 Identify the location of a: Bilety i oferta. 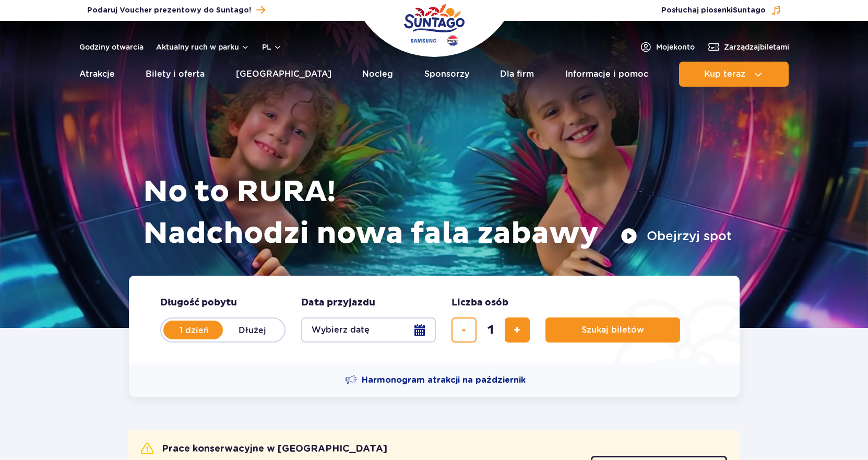
(175, 74).